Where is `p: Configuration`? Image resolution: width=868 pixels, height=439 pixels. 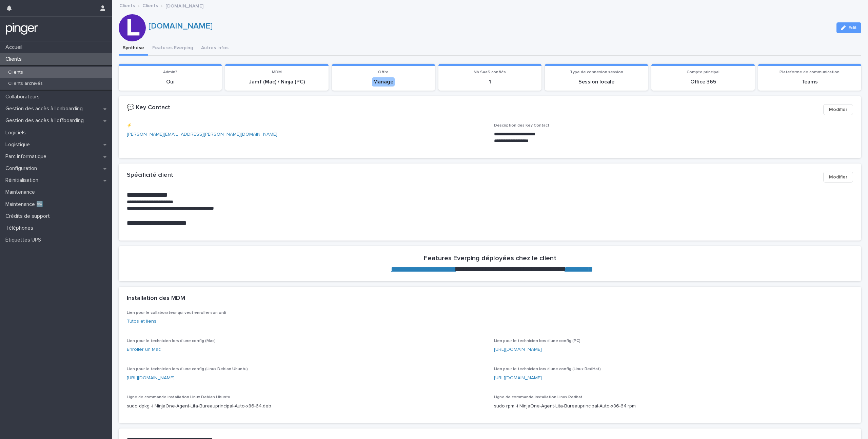 p: Configuration is located at coordinates (22, 168).